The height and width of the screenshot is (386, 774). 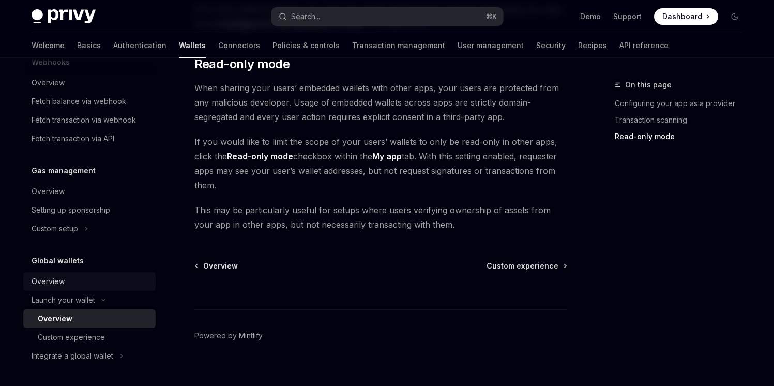 What do you see at coordinates (79, 101) in the screenshot?
I see `div: Fetch balance via webhook` at bounding box center [79, 101].